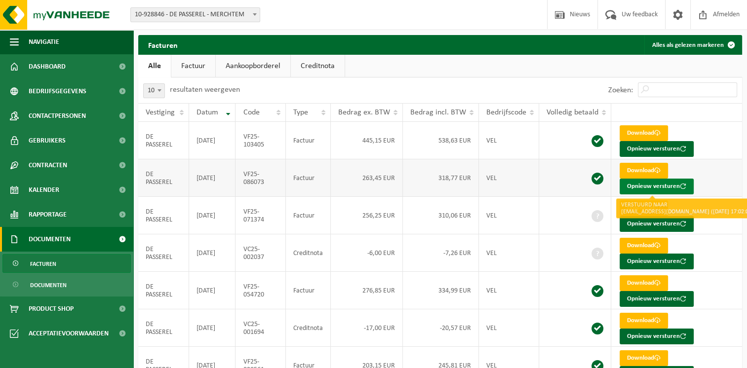  What do you see at coordinates (693, 45) in the screenshot?
I see `button: Alles als gelezen markeren` at bounding box center [693, 45].